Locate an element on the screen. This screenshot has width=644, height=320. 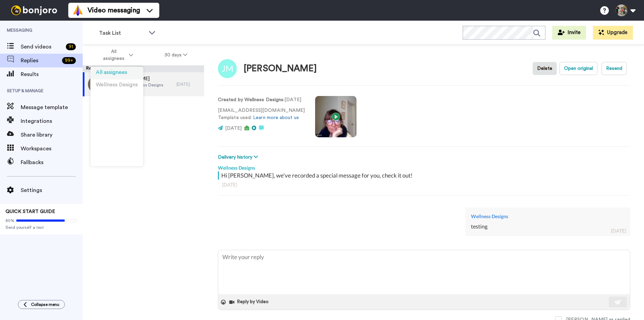
button: Resend is located at coordinates (615, 69).